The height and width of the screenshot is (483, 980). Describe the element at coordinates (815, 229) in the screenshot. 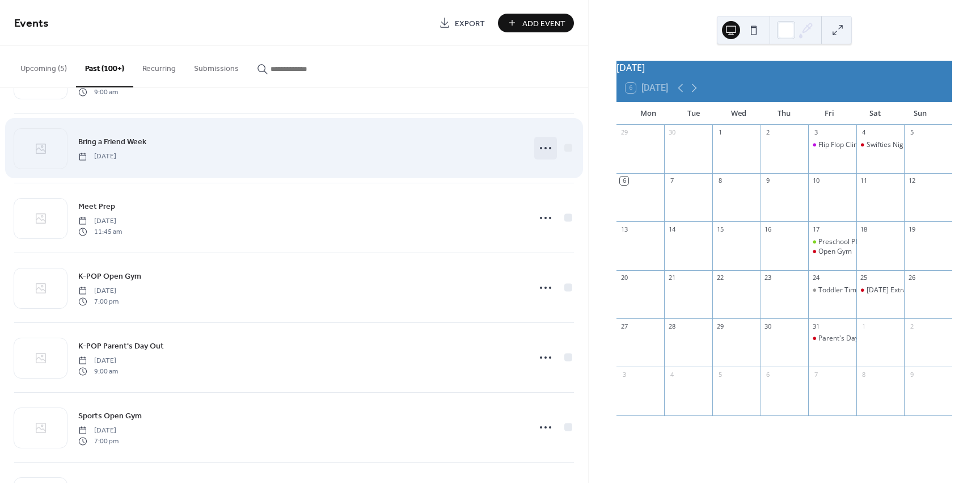

I see `div: 17` at that location.